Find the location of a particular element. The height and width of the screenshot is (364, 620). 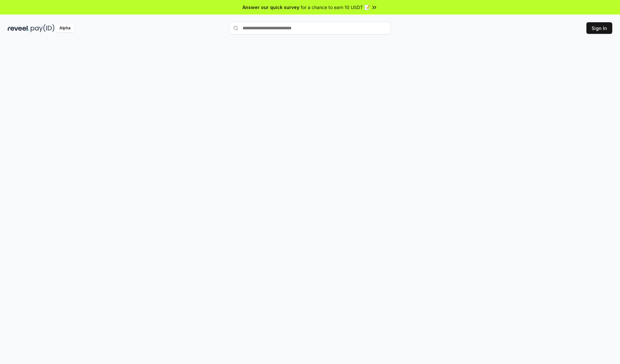

div: Alpha is located at coordinates (65, 28).